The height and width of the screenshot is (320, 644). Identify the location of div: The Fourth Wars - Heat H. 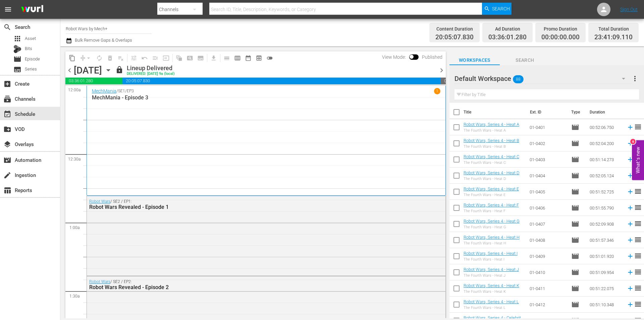
(492, 243).